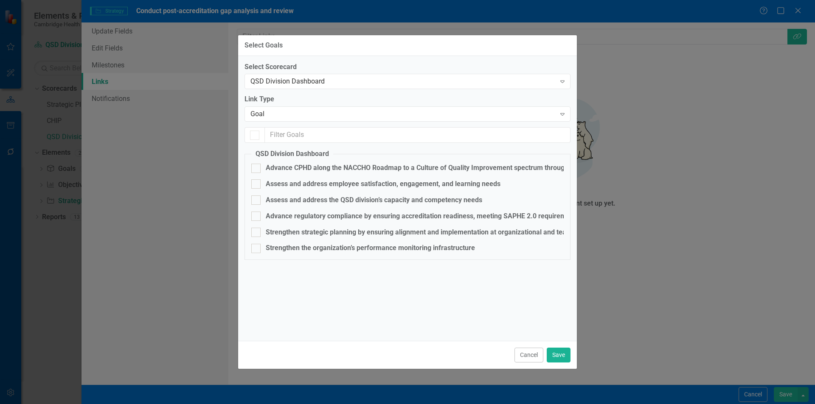 The image size is (815, 404). I want to click on label: Select Scorecard, so click(407, 67).